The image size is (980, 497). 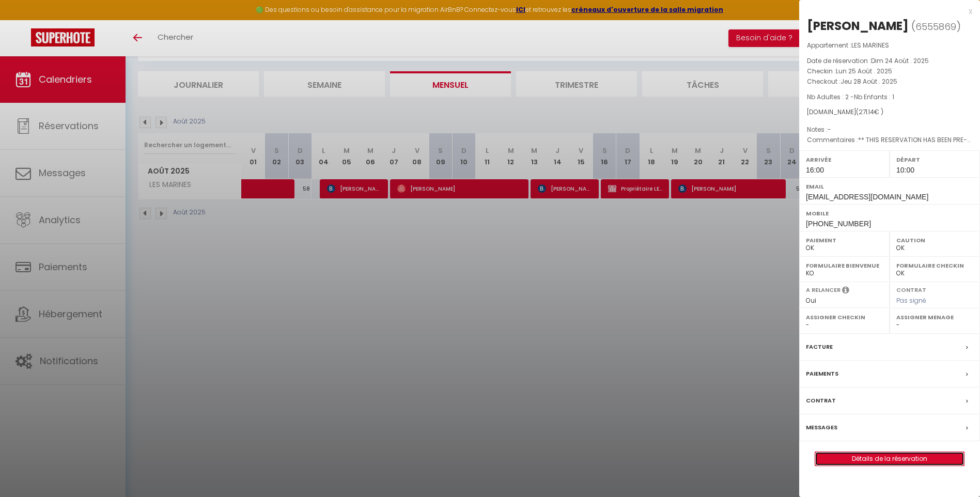 I want to click on p: Checkout :, so click(x=889, y=82).